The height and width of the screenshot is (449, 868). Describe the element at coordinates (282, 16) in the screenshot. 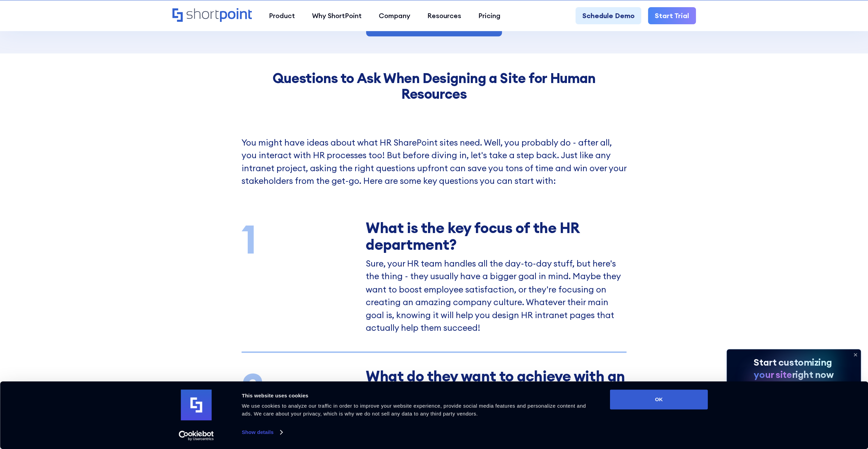

I see `div: Product` at that location.